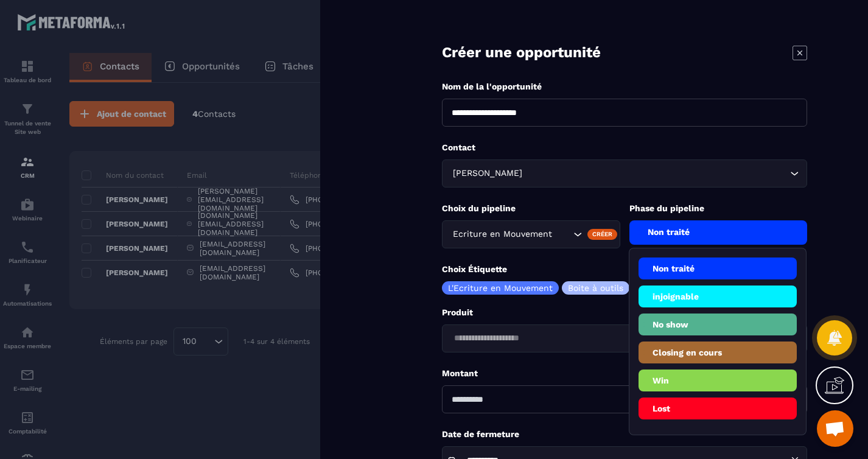 Image resolution: width=868 pixels, height=459 pixels. Describe the element at coordinates (625, 434) in the screenshot. I see `p: Date de fermeture` at that location.